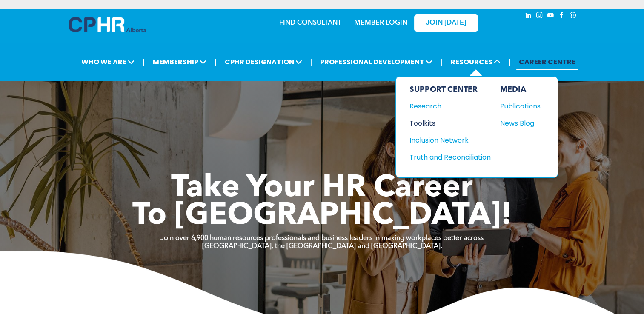  I want to click on a: Toolkits, so click(450, 123).